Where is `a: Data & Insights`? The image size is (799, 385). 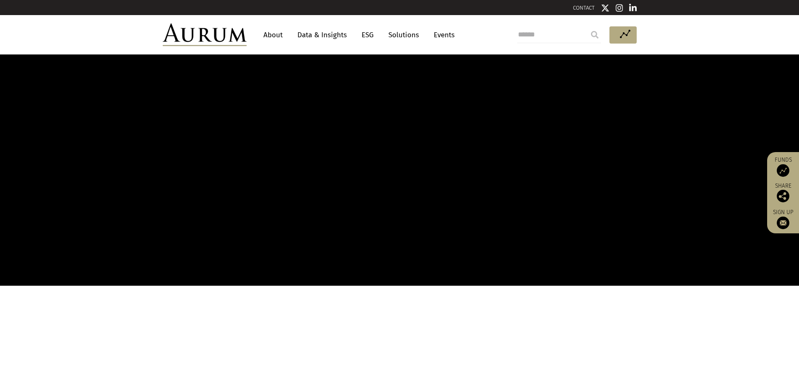 a: Data & Insights is located at coordinates (322, 35).